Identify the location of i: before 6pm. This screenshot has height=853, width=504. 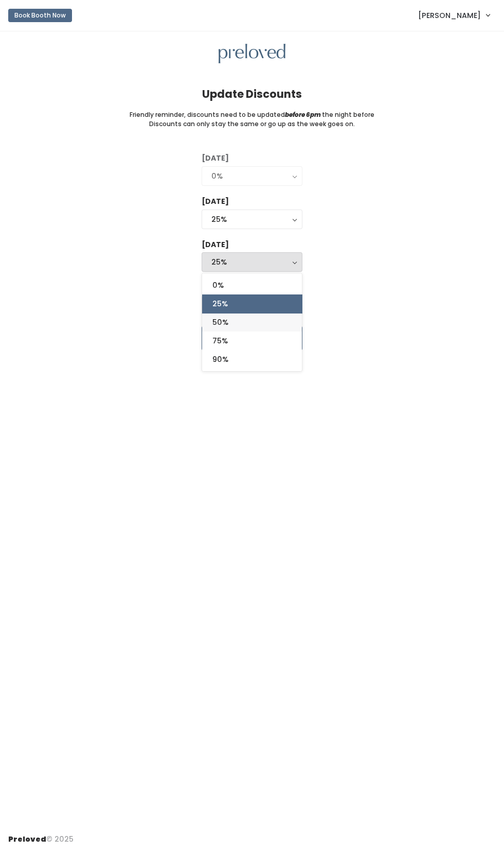
(303, 115).